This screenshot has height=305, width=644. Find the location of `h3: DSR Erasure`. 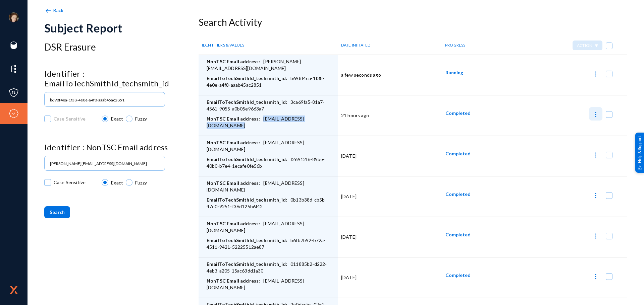

h3: DSR Erasure is located at coordinates (114, 47).